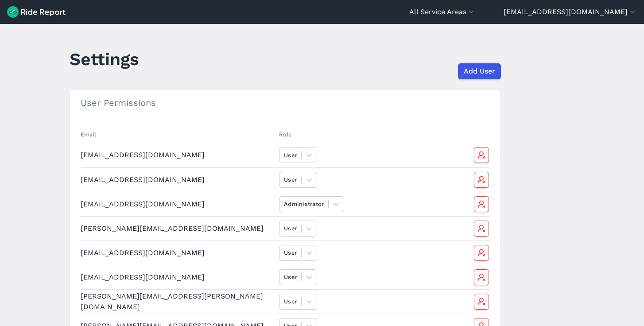 This screenshot has width=644, height=326. I want to click on h3: User Permissions, so click(285, 103).